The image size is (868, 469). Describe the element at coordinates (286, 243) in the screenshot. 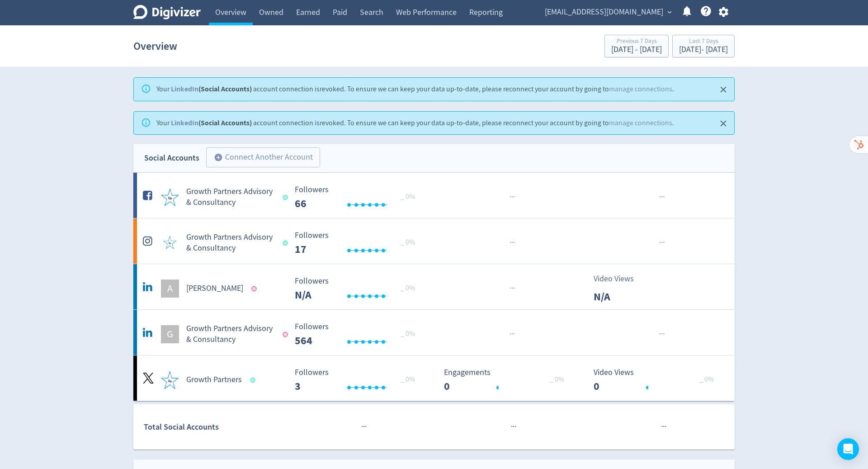

I see `span: Data last synced: 30 Sep 2025, 1:01am (AEST)` at that location.